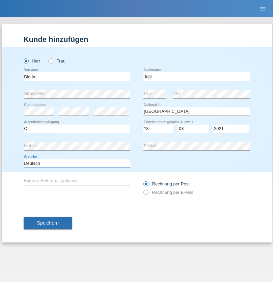 The width and height of the screenshot is (273, 282). What do you see at coordinates (50, 60) in the screenshot?
I see `input: Frau` at bounding box center [50, 60].